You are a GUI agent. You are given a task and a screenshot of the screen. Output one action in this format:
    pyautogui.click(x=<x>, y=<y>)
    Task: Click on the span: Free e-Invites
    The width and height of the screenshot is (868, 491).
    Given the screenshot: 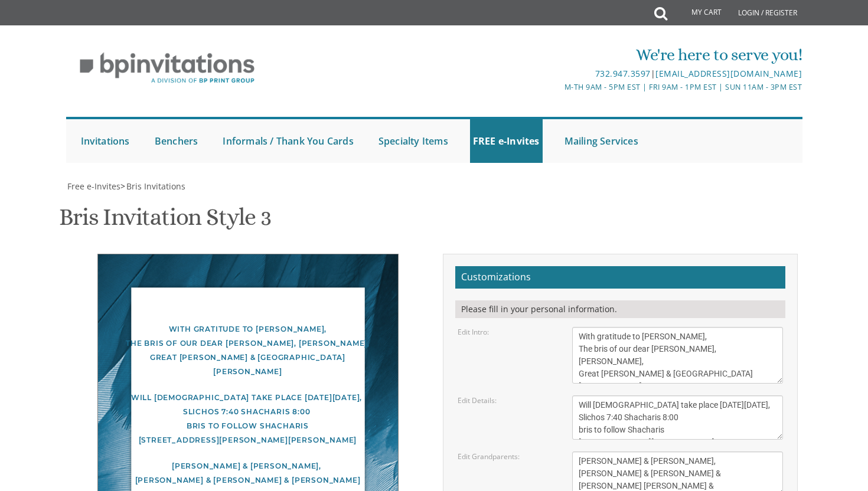 What is the action you would take?
    pyautogui.click(x=93, y=186)
    